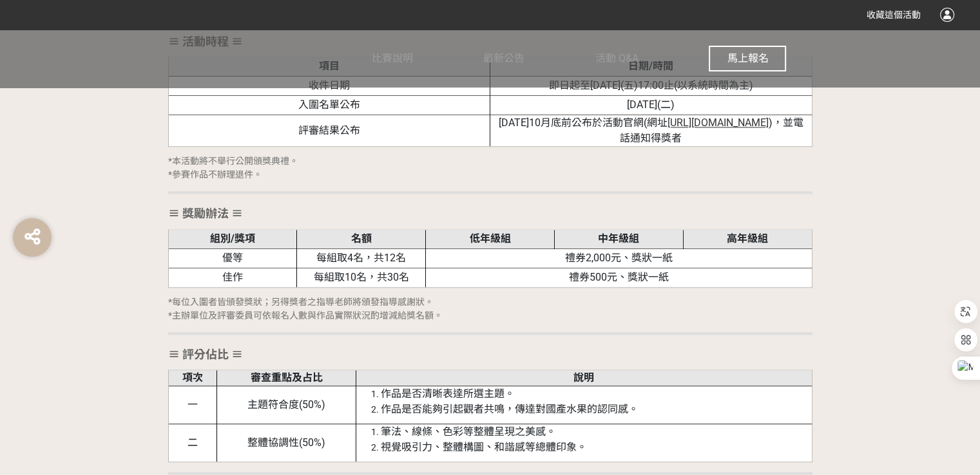 This screenshot has width=980, height=475. What do you see at coordinates (618, 258) in the screenshot?
I see `span: 禮券2,000元、獎狀一紙` at bounding box center [618, 258].